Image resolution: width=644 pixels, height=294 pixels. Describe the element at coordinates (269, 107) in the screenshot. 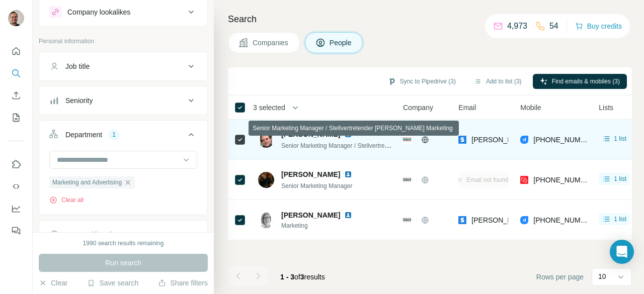

I see `span: 3 selected` at that location.